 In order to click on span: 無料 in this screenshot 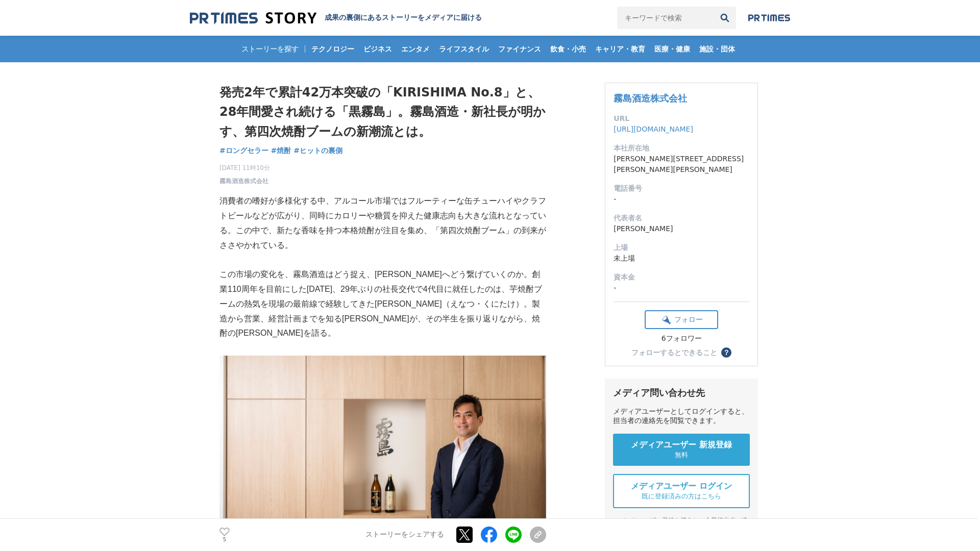, I will do `click(682, 456)`.